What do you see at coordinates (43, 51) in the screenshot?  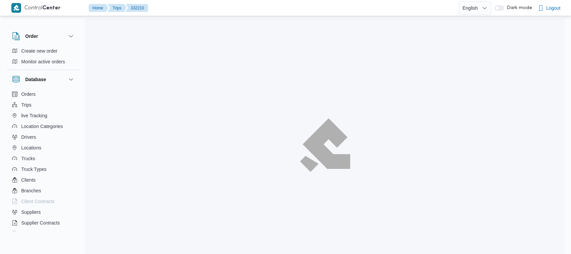 I see `button: Create new order` at bounding box center [43, 51].